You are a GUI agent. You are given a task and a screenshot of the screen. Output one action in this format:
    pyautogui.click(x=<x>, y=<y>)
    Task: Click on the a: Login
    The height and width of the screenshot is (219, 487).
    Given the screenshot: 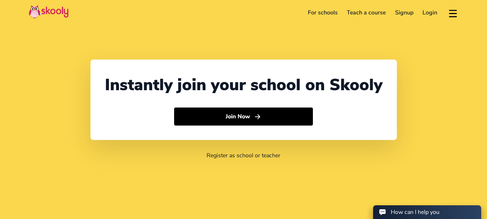 What is the action you would take?
    pyautogui.click(x=430, y=13)
    